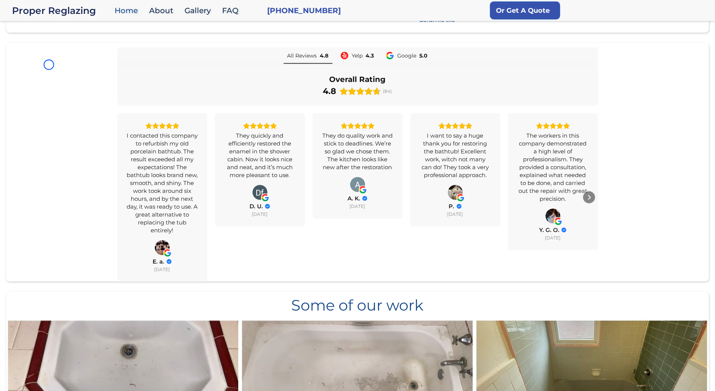  What do you see at coordinates (358, 197) in the screenshot?
I see `div: Carousel` at bounding box center [358, 197].